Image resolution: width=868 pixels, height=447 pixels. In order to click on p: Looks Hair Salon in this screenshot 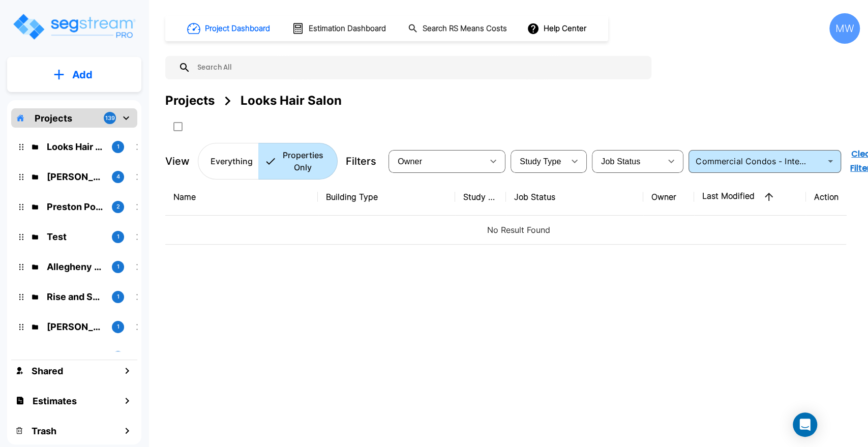, I will do `click(75, 146)`.